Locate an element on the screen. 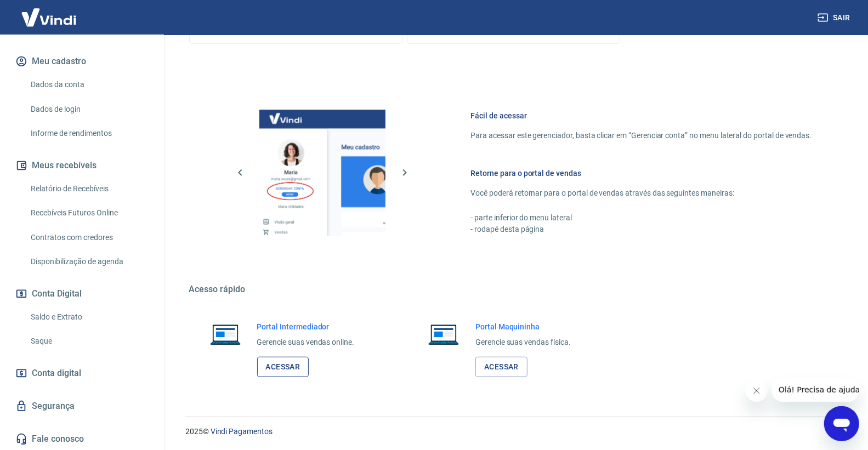 This screenshot has width=868, height=450. h6: Retorne para o portal de vendas is located at coordinates (642, 174).